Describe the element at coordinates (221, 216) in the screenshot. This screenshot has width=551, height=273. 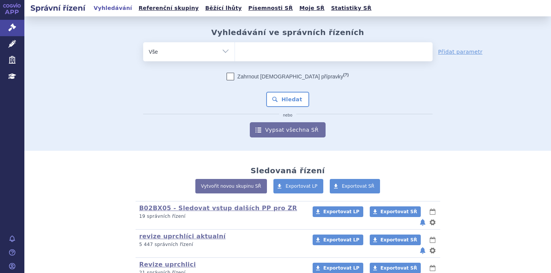
I see `p: 19 správních řízení` at that location.